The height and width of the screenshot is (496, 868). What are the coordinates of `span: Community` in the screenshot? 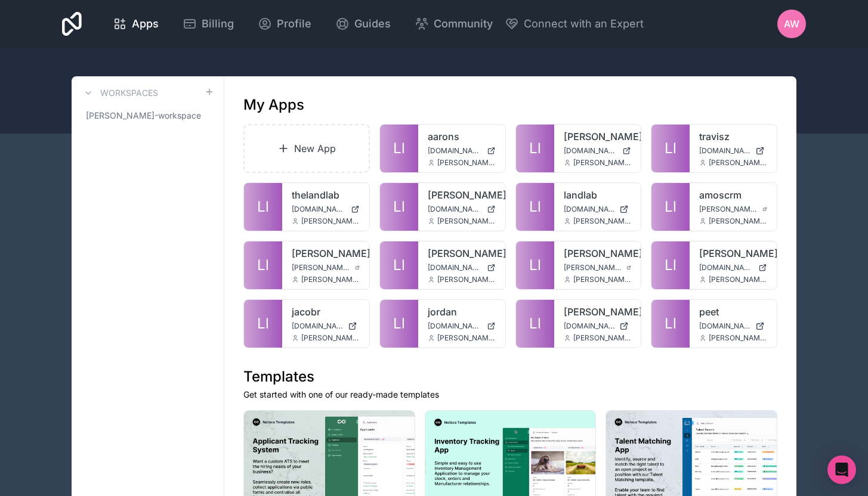 It's located at (463, 24).